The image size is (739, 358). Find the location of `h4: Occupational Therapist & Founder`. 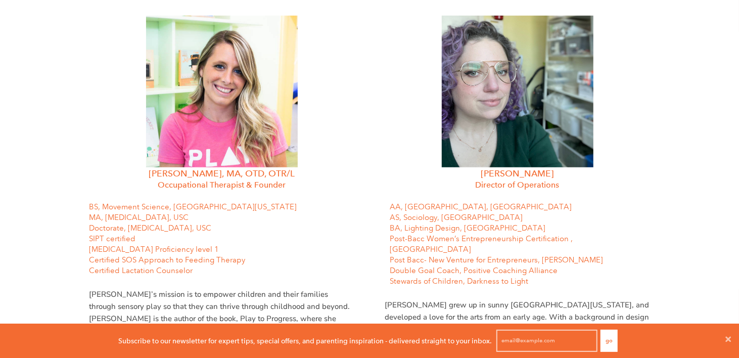

h4: Occupational Therapist & Founder is located at coordinates (221, 185).